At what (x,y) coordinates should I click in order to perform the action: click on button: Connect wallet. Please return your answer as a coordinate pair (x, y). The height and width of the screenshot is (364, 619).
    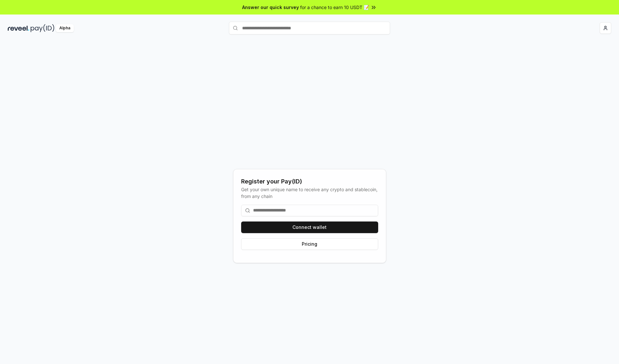
    Looking at the image, I should click on (310, 227).